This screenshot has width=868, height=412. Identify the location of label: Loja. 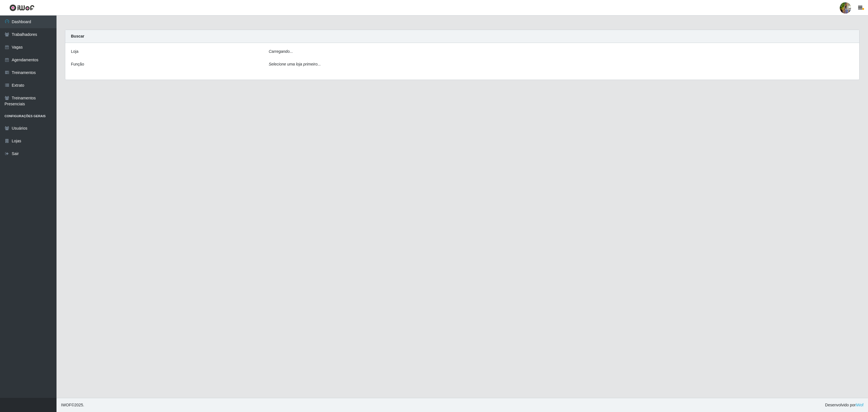
(74, 52).